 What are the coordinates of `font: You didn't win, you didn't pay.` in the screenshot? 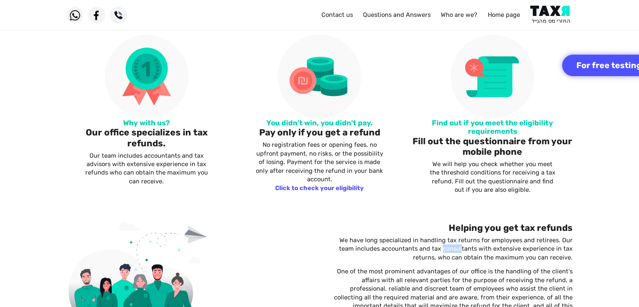 It's located at (319, 123).